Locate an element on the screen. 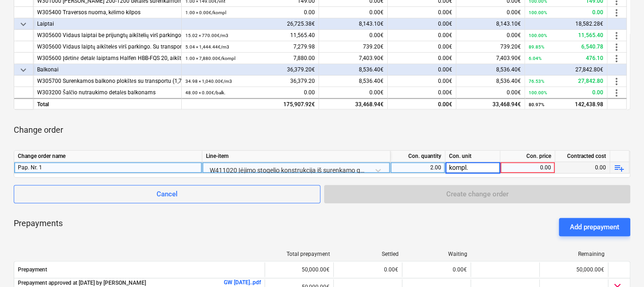  small: 1.00 × 7,880.00€ / kompl is located at coordinates (210, 58).